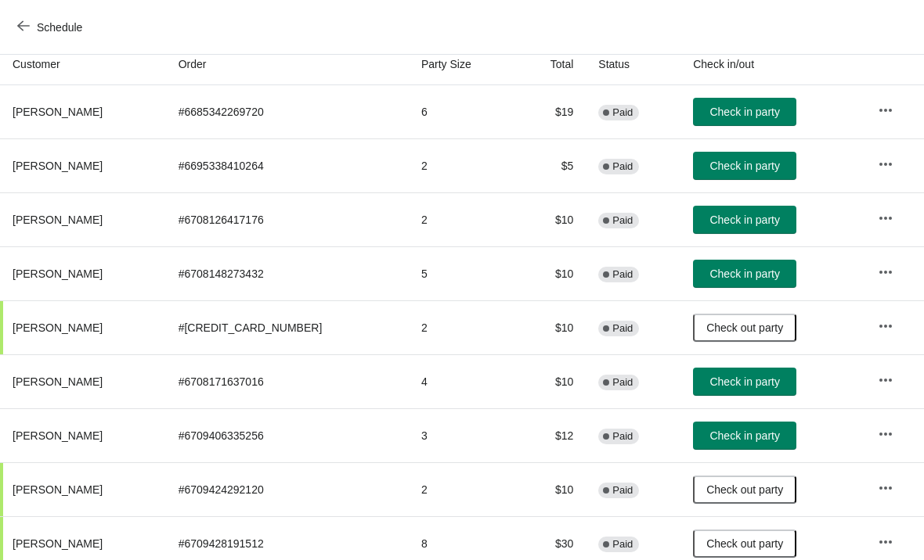 This screenshot has height=560, width=924. What do you see at coordinates (551, 165) in the screenshot?
I see `td: $5` at bounding box center [551, 165].